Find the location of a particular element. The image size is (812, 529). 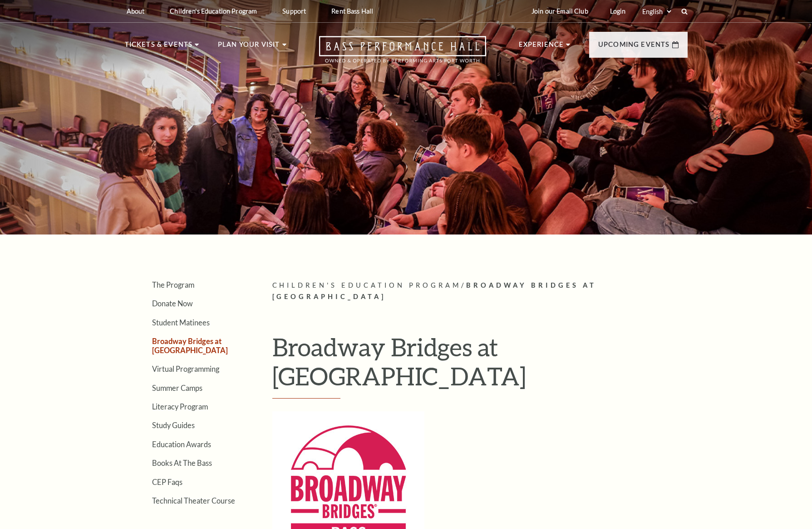

select: Select: is located at coordinates (657, 11).